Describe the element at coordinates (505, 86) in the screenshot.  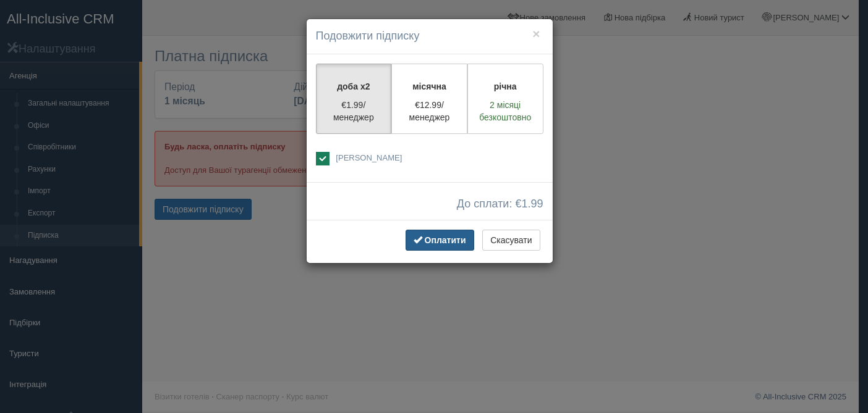
I see `p: річна` at that location.